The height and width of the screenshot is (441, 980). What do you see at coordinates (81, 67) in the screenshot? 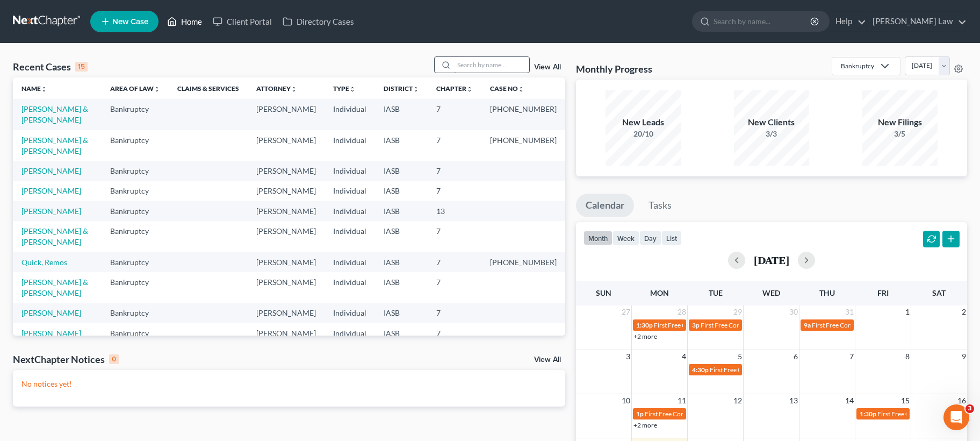
I see `div: 15` at bounding box center [81, 67].